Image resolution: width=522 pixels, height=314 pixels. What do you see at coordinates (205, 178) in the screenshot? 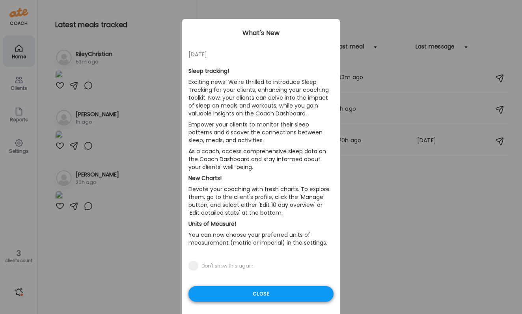
I see `b: New Charts!` at bounding box center [205, 178].